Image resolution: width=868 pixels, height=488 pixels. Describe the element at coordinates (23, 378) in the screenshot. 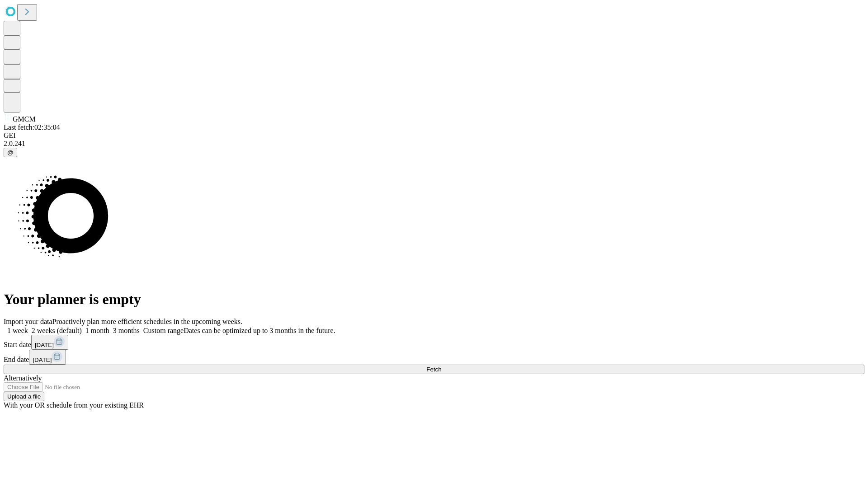

I see `span: Alternatively` at that location.